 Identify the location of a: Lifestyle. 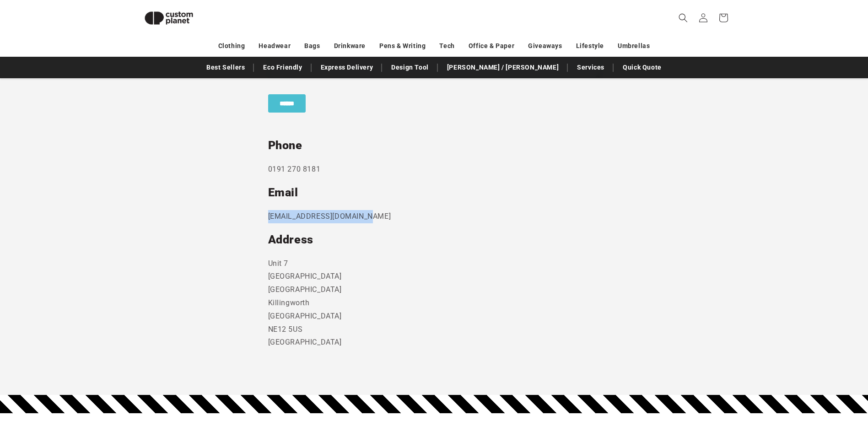
(590, 46).